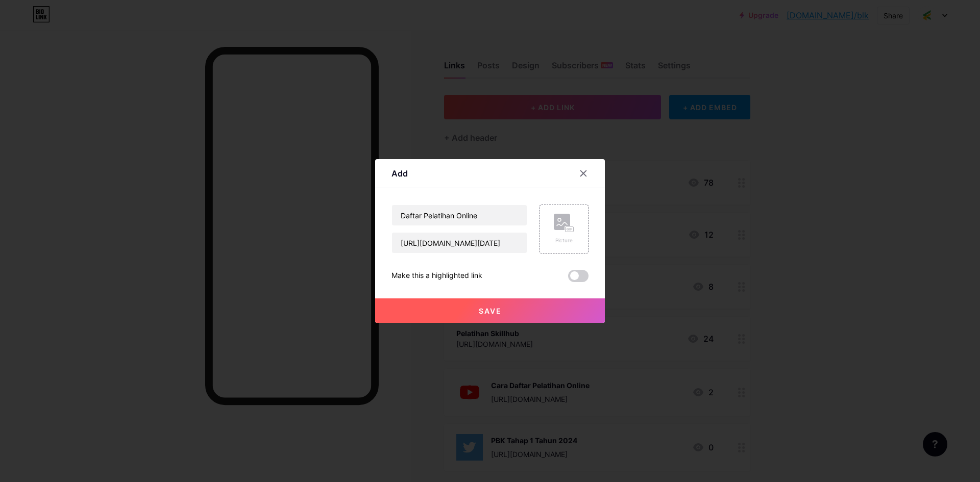 Image resolution: width=980 pixels, height=482 pixels. What do you see at coordinates (437, 276) in the screenshot?
I see `div: Make this a highlighted link` at bounding box center [437, 276].